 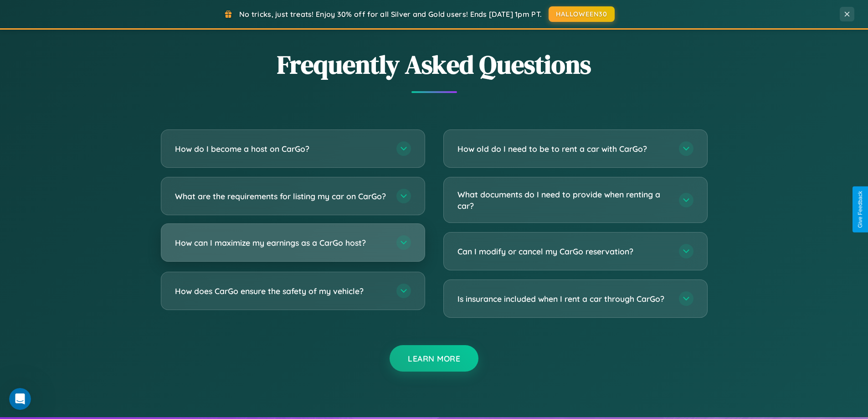 I want to click on button: Learn More, so click(x=434, y=358).